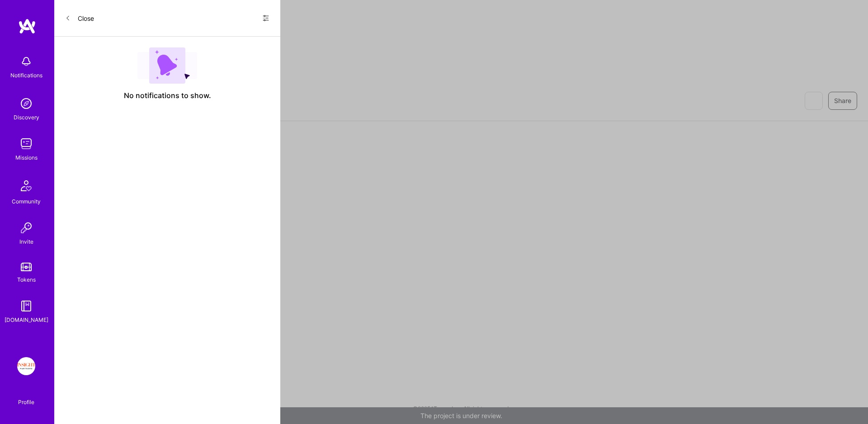 The height and width of the screenshot is (424, 868). Describe the element at coordinates (26, 117) in the screenshot. I see `div: Discovery` at that location.